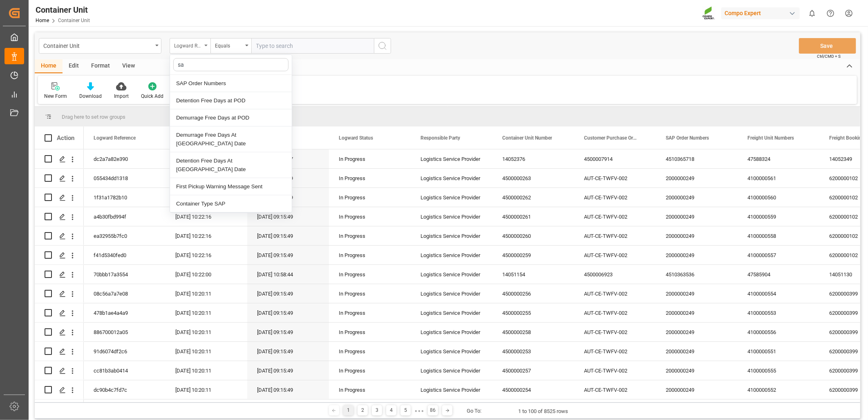 This screenshot has width=868, height=420. What do you see at coordinates (406, 410) in the screenshot?
I see `div: 5` at bounding box center [406, 410].